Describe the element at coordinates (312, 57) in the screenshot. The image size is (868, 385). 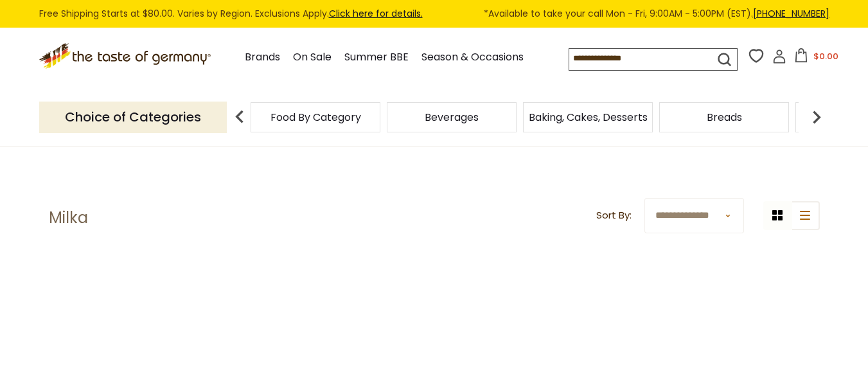
I see `a: On Sale` at that location.